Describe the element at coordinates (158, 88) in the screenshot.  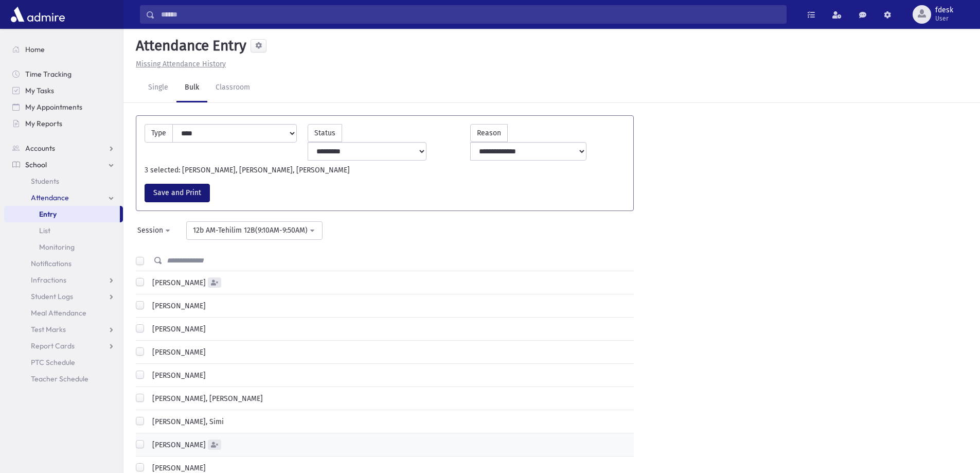
I see `a: Single` at that location.